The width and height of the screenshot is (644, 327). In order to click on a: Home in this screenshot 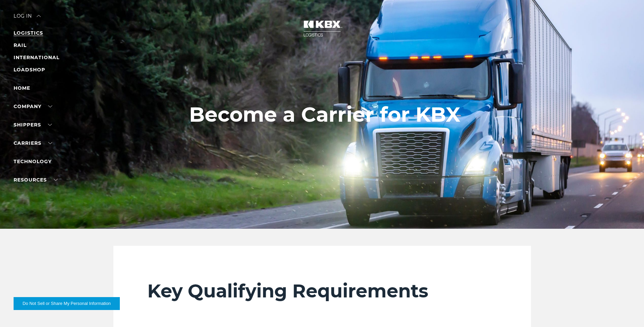, I will do `click(22, 88)`.